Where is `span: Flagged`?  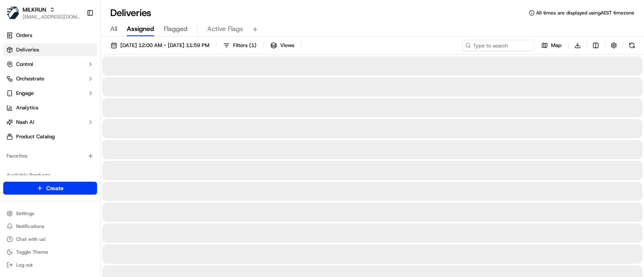 span: Flagged is located at coordinates (175, 29).